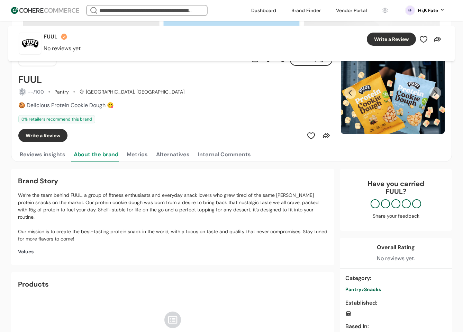 The width and height of the screenshot is (463, 332). I want to click on button: Reviews insights, so click(43, 154).